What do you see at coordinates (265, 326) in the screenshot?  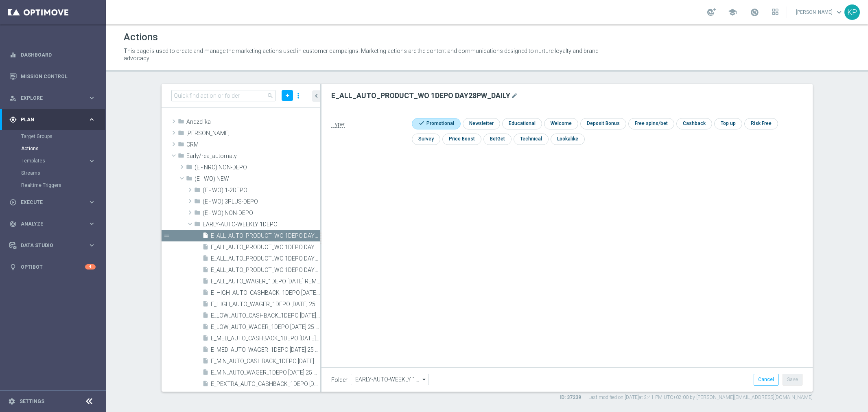 I see `span: E_LOW_AUTO_WAGER_1DEPO TUESDAY 25 TO 50 PLN_WEEKLY` at bounding box center [265, 326].